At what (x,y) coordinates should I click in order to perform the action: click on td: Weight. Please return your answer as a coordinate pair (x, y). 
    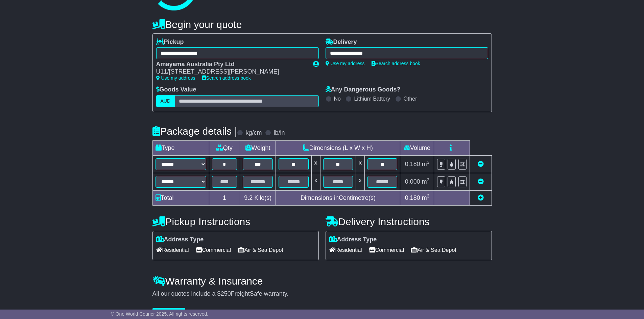
    Looking at the image, I should click on (258, 148).